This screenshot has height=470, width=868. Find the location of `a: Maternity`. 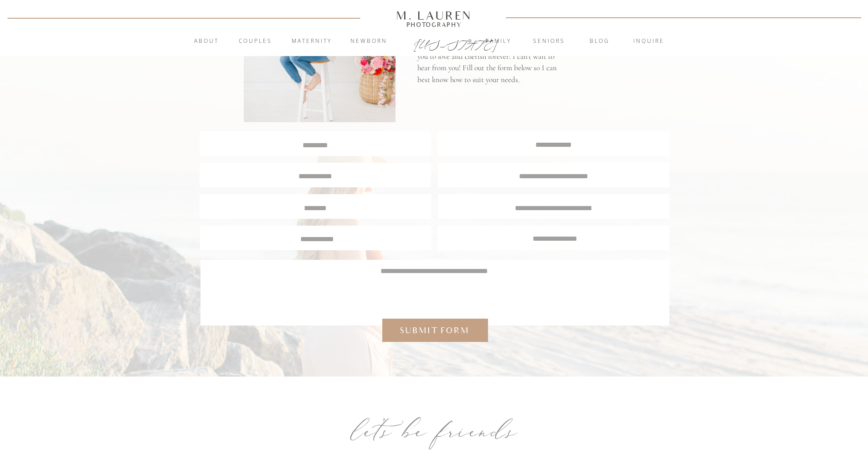

a: Maternity is located at coordinates (312, 42).